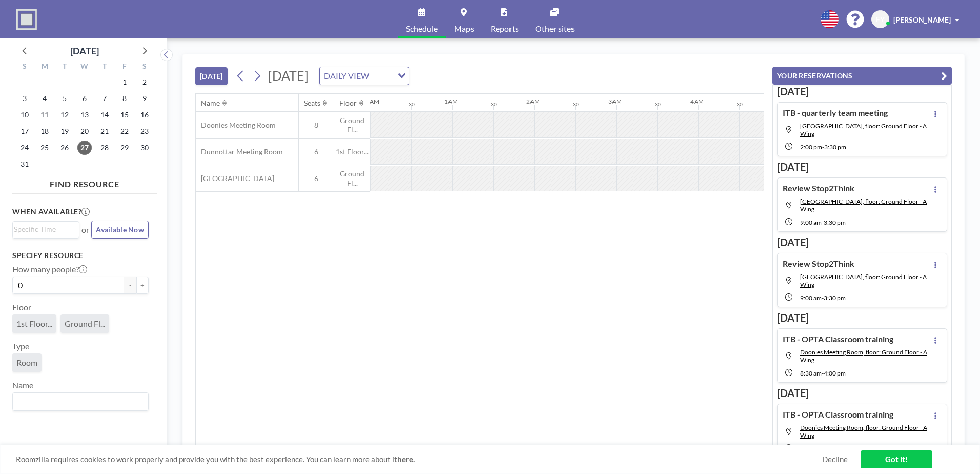 This screenshot has width=980, height=474. What do you see at coordinates (105, 148) in the screenshot?
I see `span: Thursday, August 28, 2025` at bounding box center [105, 148].